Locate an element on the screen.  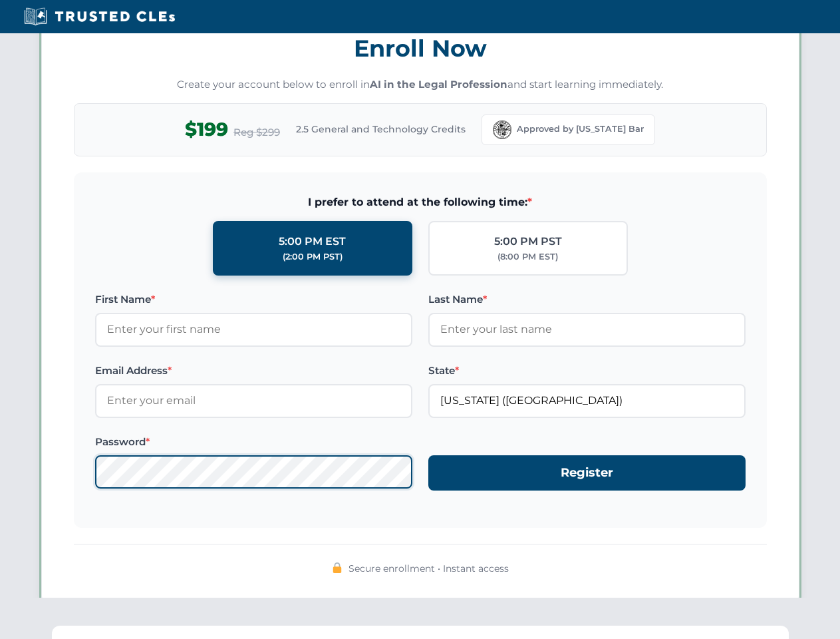
input: Enter your email is located at coordinates (253, 400).